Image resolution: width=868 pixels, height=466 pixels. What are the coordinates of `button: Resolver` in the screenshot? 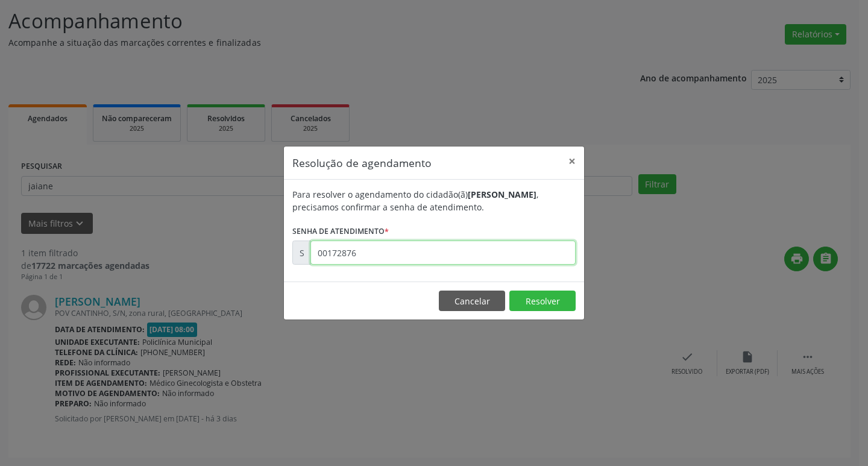 It's located at (542, 301).